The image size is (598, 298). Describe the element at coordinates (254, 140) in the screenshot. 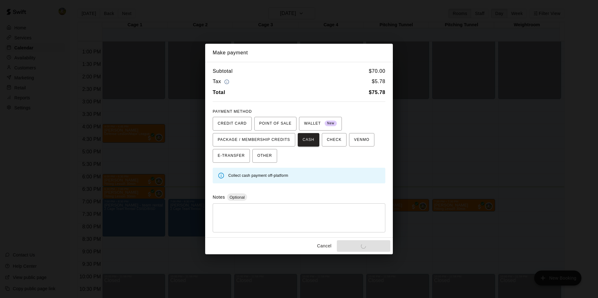

I see `button: PACKAGE / MEMBERSHIP CREDITS` at that location.